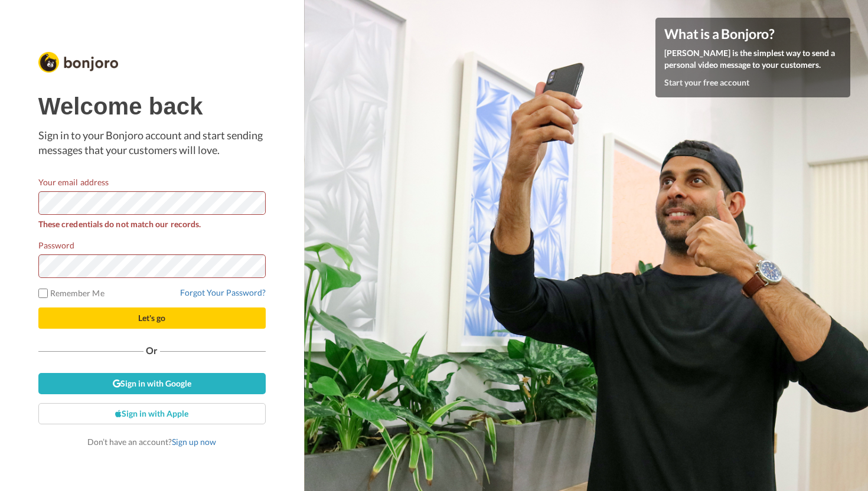  I want to click on span: Don’t have an account?, so click(152, 442).